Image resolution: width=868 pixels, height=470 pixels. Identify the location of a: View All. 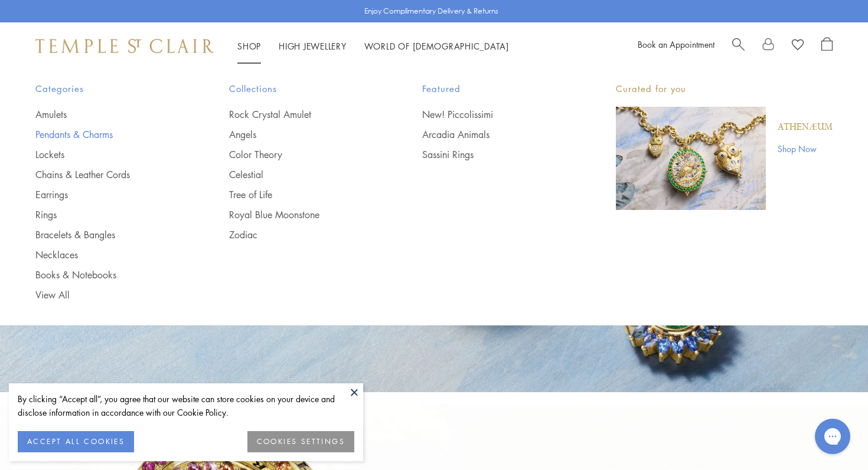
(108, 295).